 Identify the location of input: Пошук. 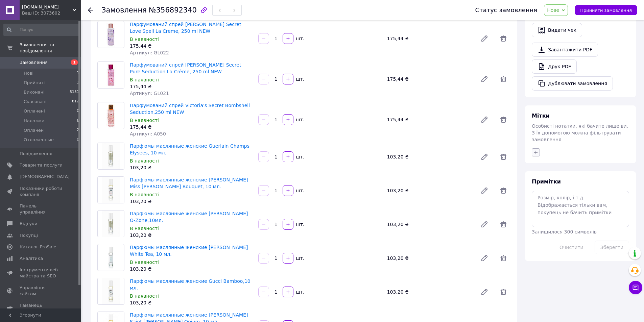
(41, 30).